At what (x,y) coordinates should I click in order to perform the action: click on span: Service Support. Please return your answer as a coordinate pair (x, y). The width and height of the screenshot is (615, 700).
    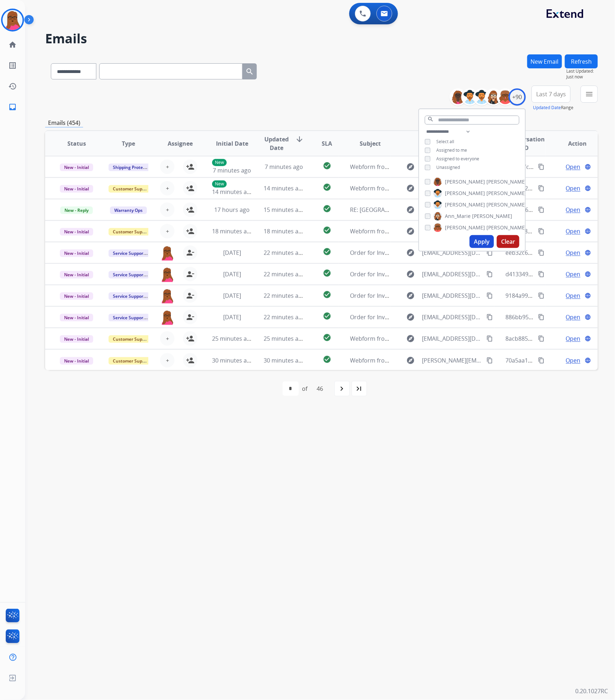
    Looking at the image, I should click on (129, 318).